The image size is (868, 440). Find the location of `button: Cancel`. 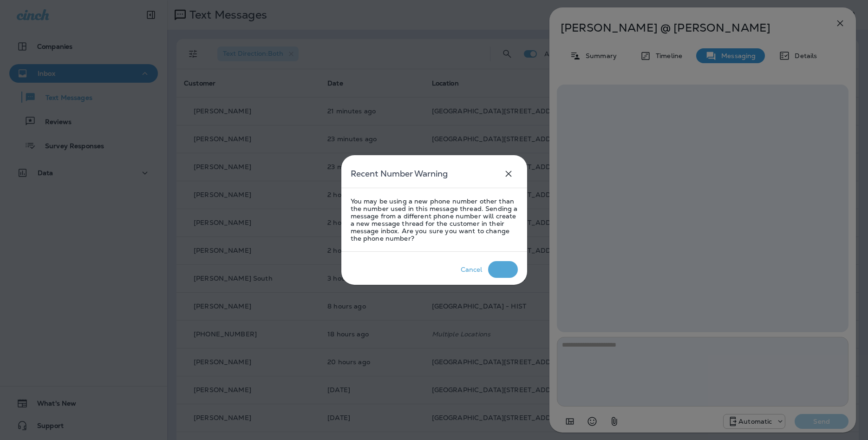

button: Cancel is located at coordinates (472, 269).